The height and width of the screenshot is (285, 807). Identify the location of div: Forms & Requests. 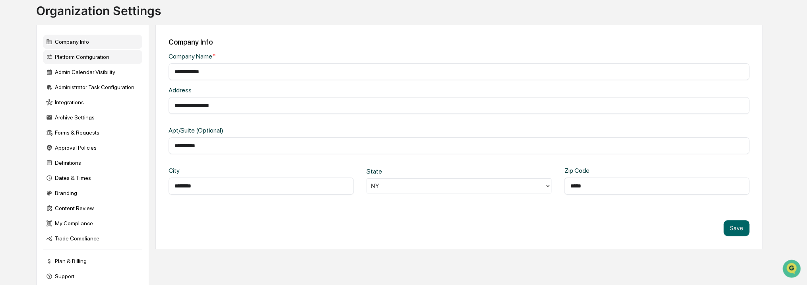
(93, 132).